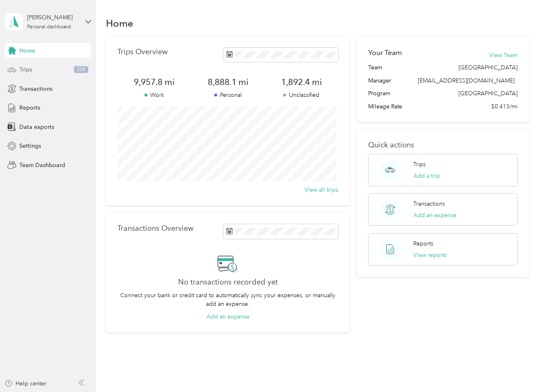 The image size is (543, 392). What do you see at coordinates (49, 27) in the screenshot?
I see `div: Personal dashboard` at bounding box center [49, 27].